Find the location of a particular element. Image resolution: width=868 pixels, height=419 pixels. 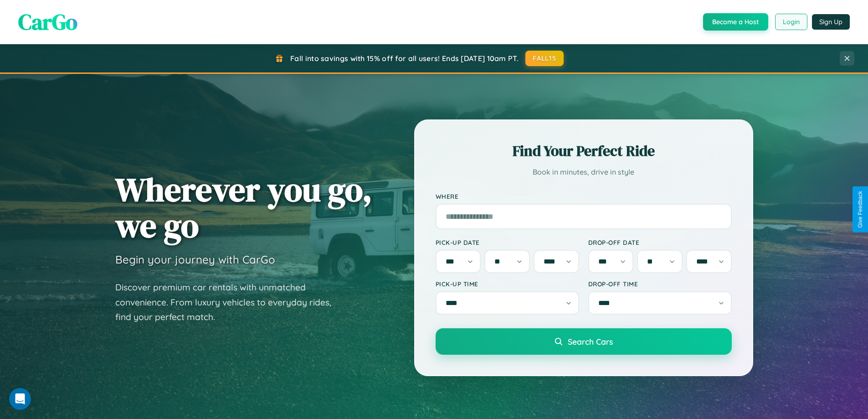

h2: Find Your Perfect Ride is located at coordinates (583, 151).